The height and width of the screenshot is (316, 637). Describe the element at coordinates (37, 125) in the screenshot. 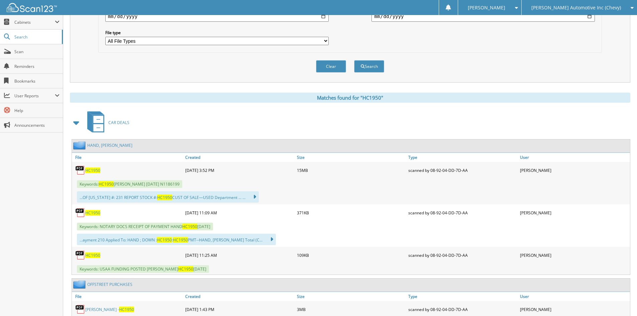

I see `span: Announcements` at that location.